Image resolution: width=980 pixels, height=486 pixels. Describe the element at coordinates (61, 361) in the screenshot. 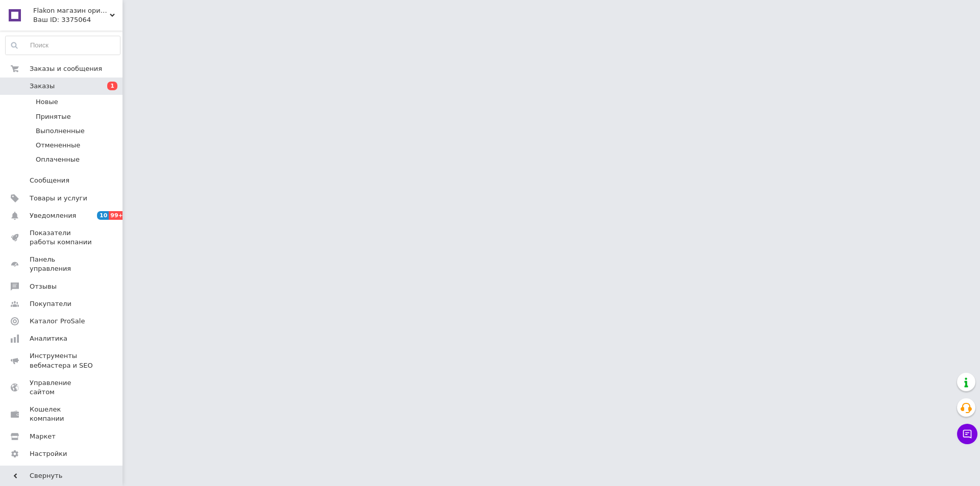

I see `span: Инструменты вебмастера и SEO` at that location.